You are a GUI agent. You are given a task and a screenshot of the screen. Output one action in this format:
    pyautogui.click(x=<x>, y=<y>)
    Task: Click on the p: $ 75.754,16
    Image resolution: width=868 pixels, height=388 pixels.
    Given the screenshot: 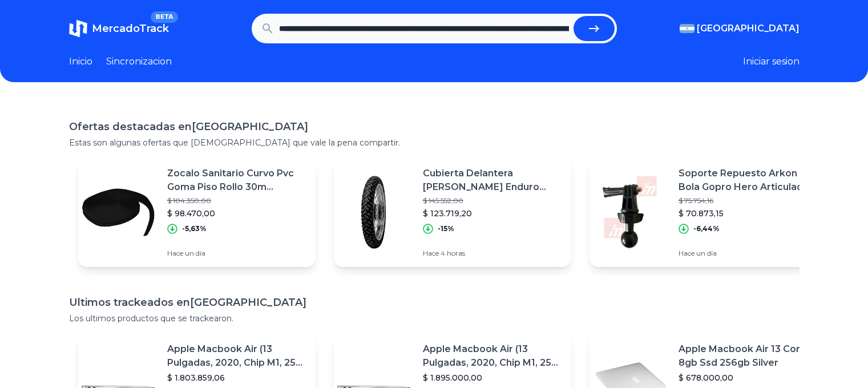 What is the action you would take?
    pyautogui.click(x=748, y=201)
    